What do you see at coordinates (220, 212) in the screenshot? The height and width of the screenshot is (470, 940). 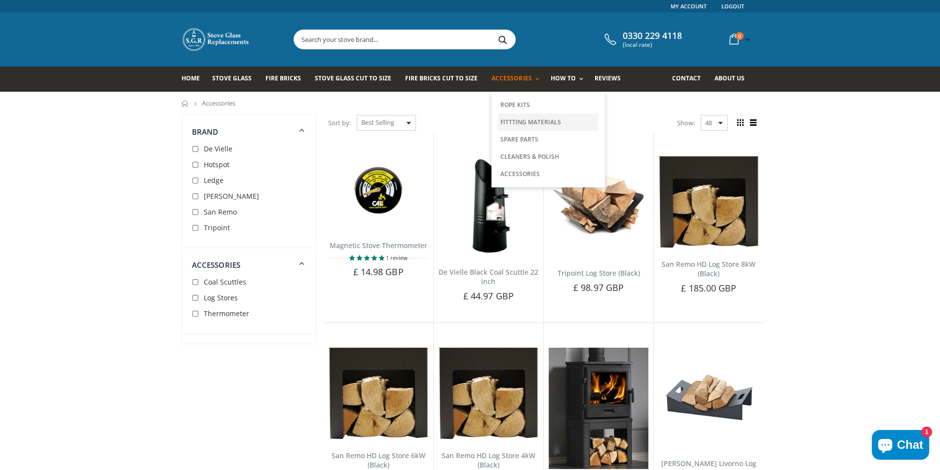 I see `span: San Remo` at bounding box center [220, 212].